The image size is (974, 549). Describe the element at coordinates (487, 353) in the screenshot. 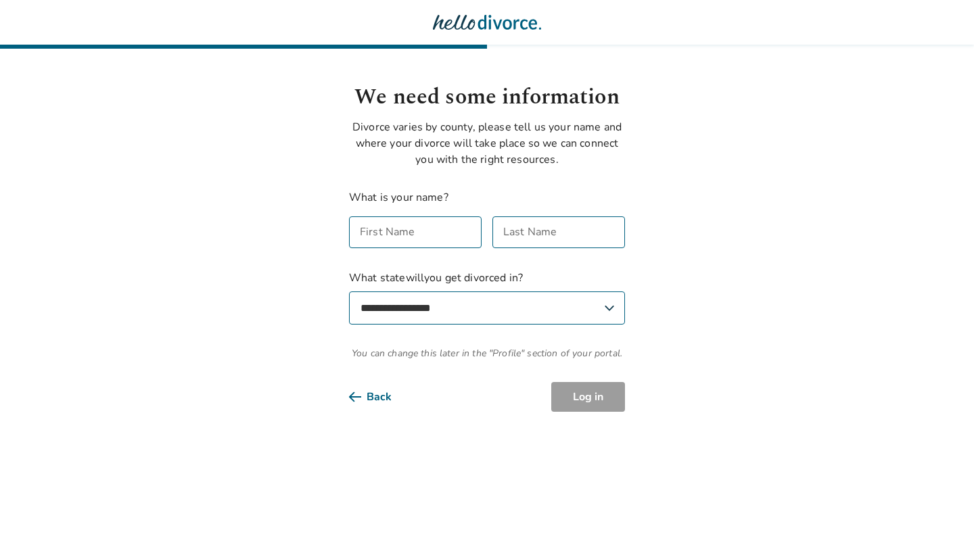

I see `span: You can change this later in the "Profile" section of your portal.` at that location.